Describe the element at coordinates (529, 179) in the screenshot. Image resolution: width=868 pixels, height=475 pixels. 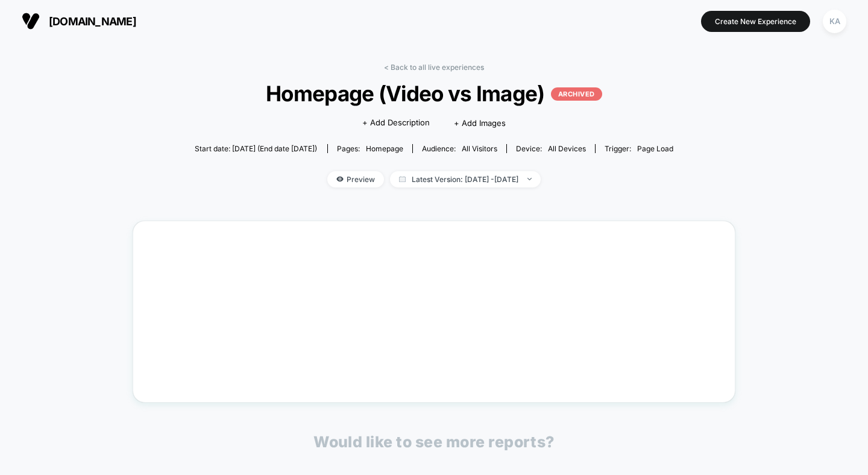
I see `img: end` at that location.